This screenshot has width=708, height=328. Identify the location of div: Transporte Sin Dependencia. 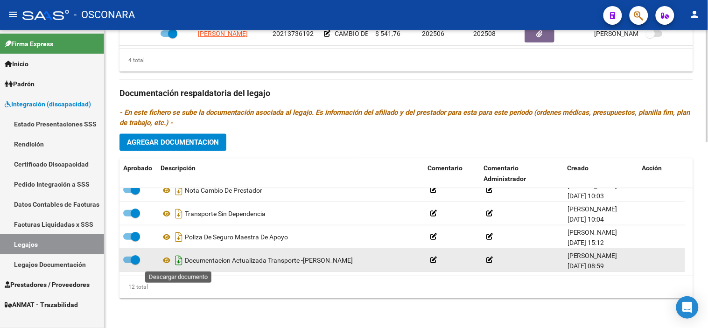
(290, 214).